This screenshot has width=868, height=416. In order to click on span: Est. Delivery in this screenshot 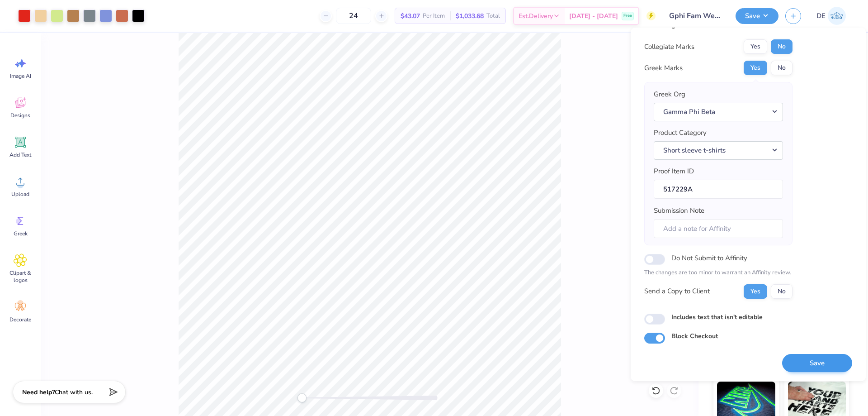, I will do `click(536, 16)`.